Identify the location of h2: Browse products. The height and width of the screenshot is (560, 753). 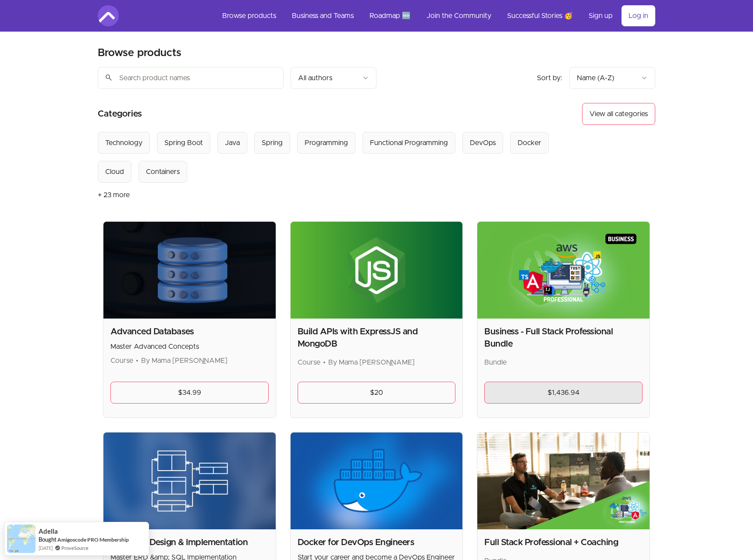
(140, 53).